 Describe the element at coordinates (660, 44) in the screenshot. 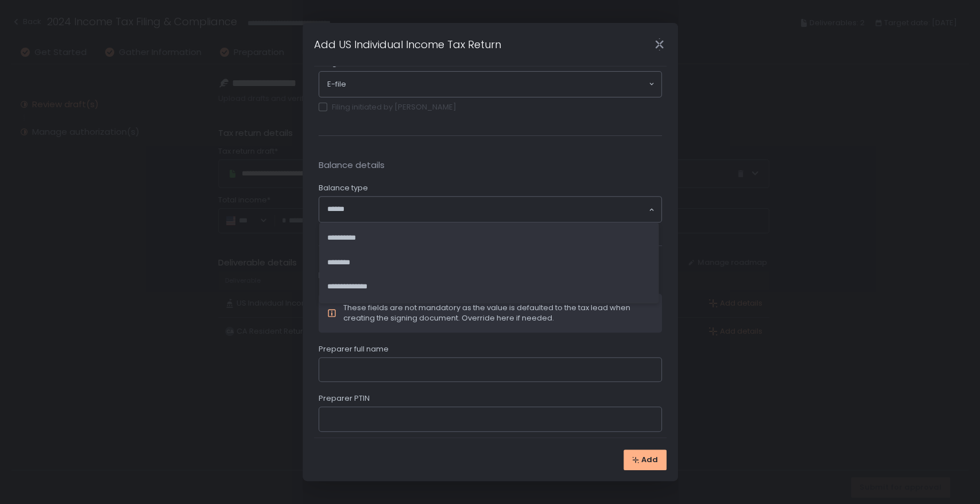

I see `div: Close` at that location.